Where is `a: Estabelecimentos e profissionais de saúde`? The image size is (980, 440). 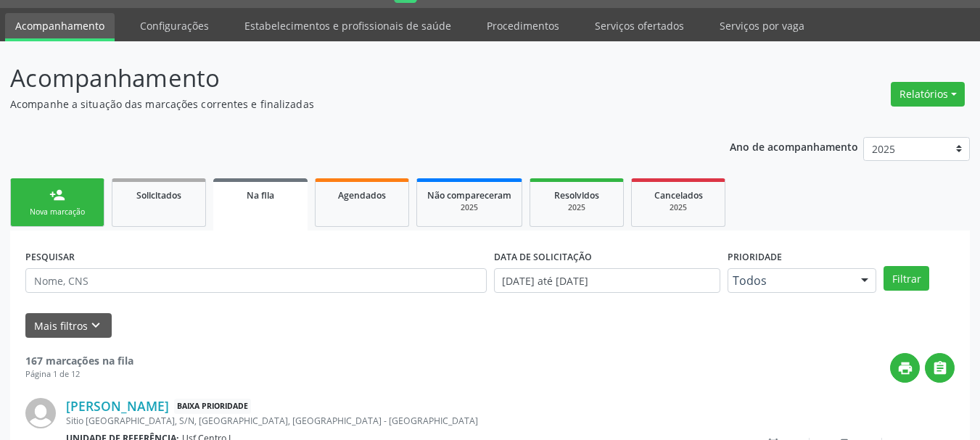
a: Estabelecimentos e profissionais de saúde is located at coordinates (347, 25).